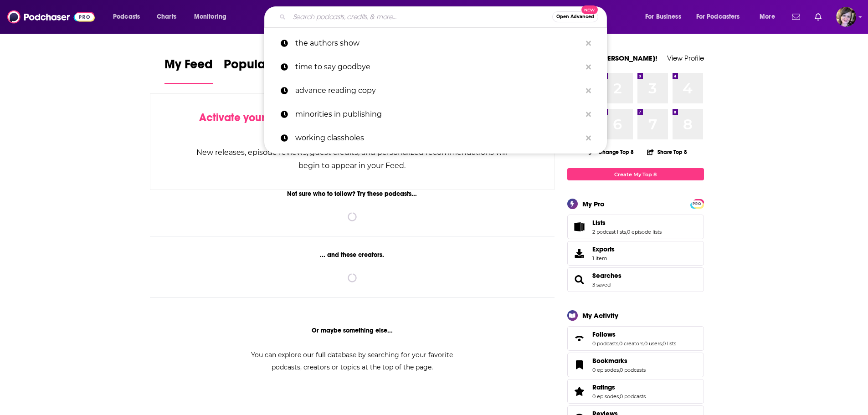 The width and height of the screenshot is (868, 415). Describe the element at coordinates (436, 138) in the screenshot. I see `a: working classholes` at that location.